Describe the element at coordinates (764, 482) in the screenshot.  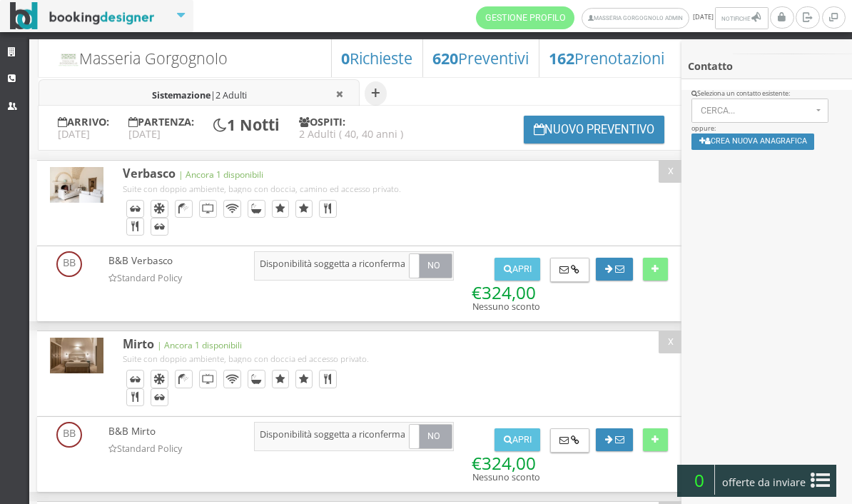
I see `span: offerte da inviare` at that location.